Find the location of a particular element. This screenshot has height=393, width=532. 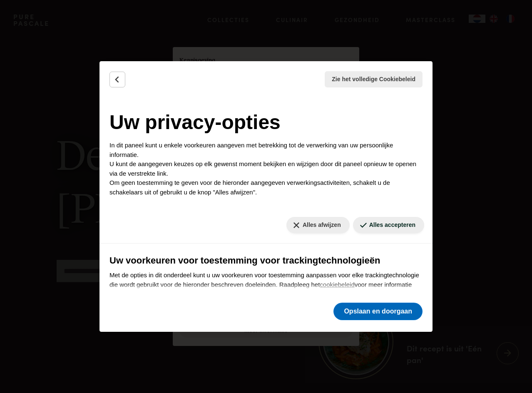

button: Zie het volledige Cookiebeleid is located at coordinates (374, 79).